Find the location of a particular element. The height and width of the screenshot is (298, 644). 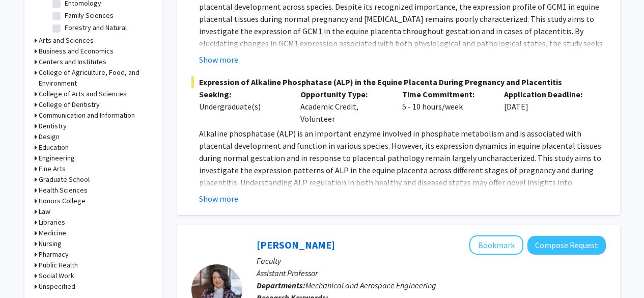

p: Assistant Professor is located at coordinates (431, 273).